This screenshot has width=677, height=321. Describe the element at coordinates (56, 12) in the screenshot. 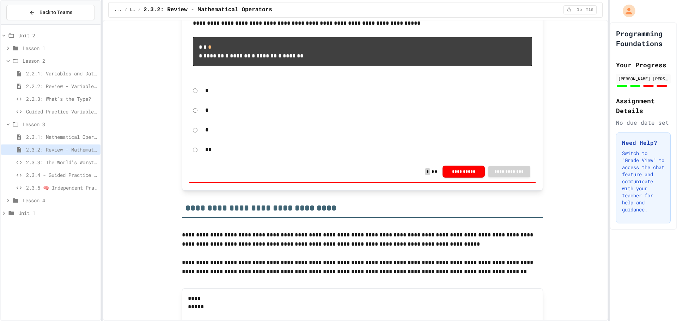

I see `span: Back to Teams` at that location.